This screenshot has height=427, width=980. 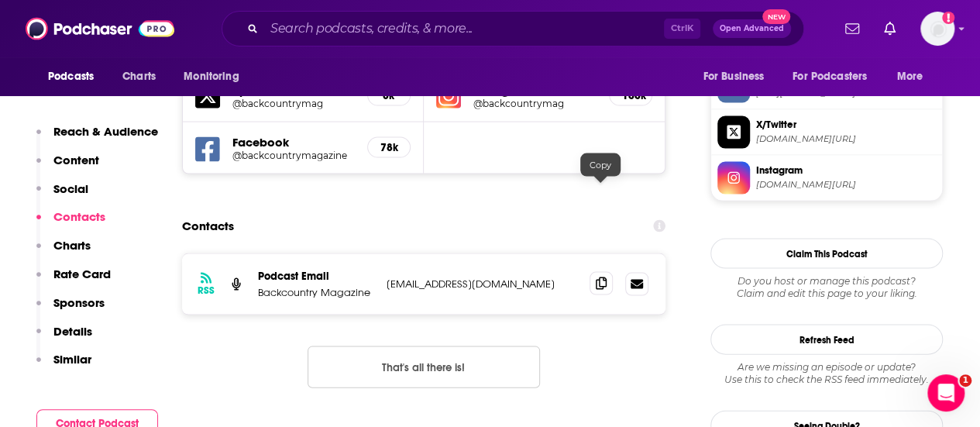 What do you see at coordinates (211, 77) in the screenshot?
I see `span: Monitoring` at bounding box center [211, 77].